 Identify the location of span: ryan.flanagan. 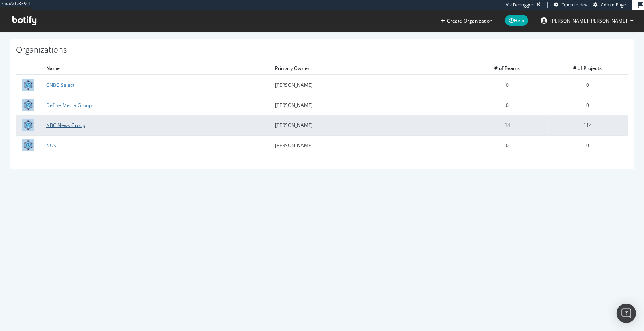
(588, 21).